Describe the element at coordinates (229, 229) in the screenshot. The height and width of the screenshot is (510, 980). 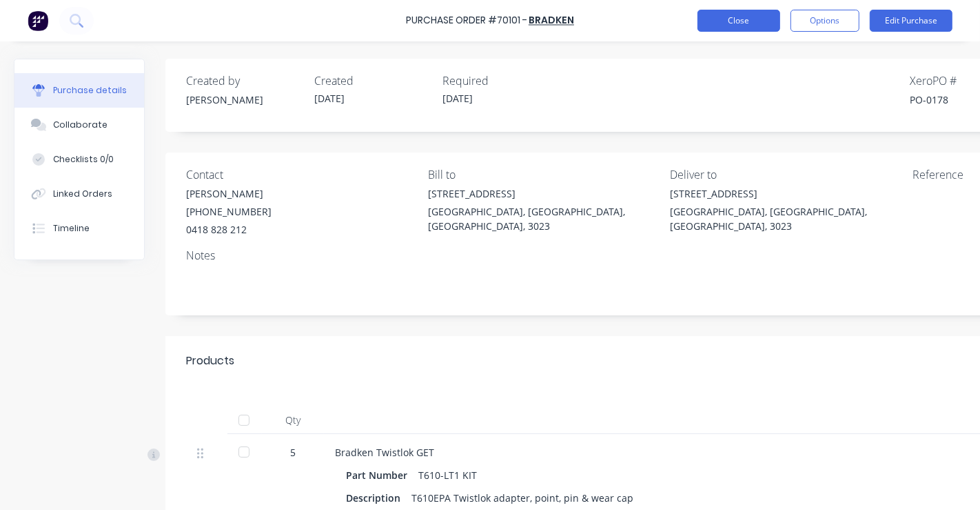
I see `div: 0418 828 212` at that location.